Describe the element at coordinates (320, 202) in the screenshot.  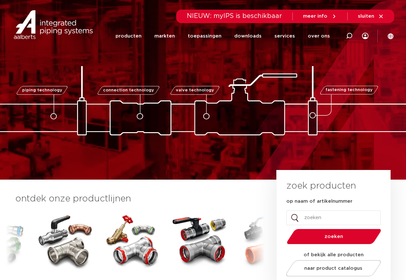
I see `label: op naam of artikelnummer` at that location.